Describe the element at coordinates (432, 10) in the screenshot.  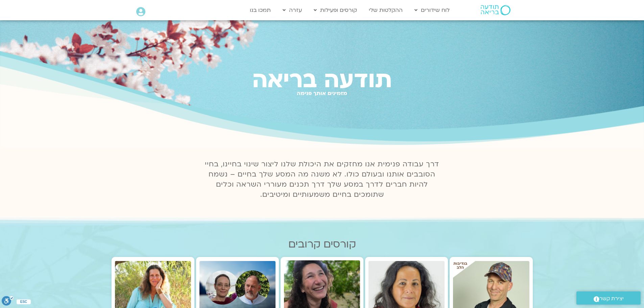
I see `a: לוח שידורים` at that location.